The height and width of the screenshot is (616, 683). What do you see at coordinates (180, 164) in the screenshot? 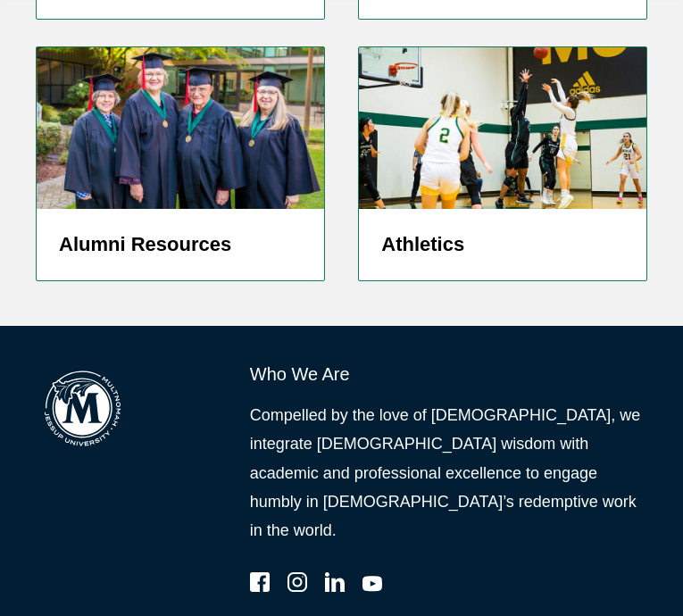
I see `a: 50 Year Alumni 2019 Alumni Resources` at bounding box center [180, 164].